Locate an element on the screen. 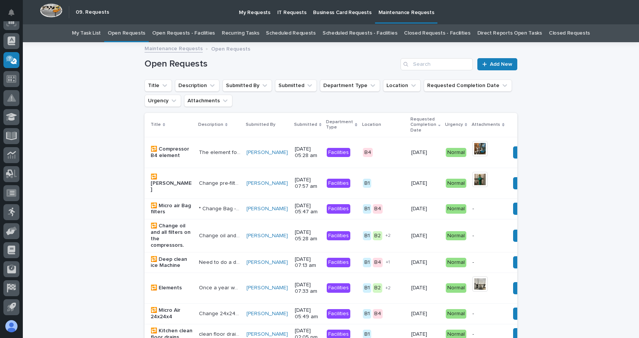 This screenshot has height=338, width=639. tr: 🔁 Compressor B4 elementThe element for a building 4 compressor room needs to be changed where it ... is located at coordinates (373, 152).